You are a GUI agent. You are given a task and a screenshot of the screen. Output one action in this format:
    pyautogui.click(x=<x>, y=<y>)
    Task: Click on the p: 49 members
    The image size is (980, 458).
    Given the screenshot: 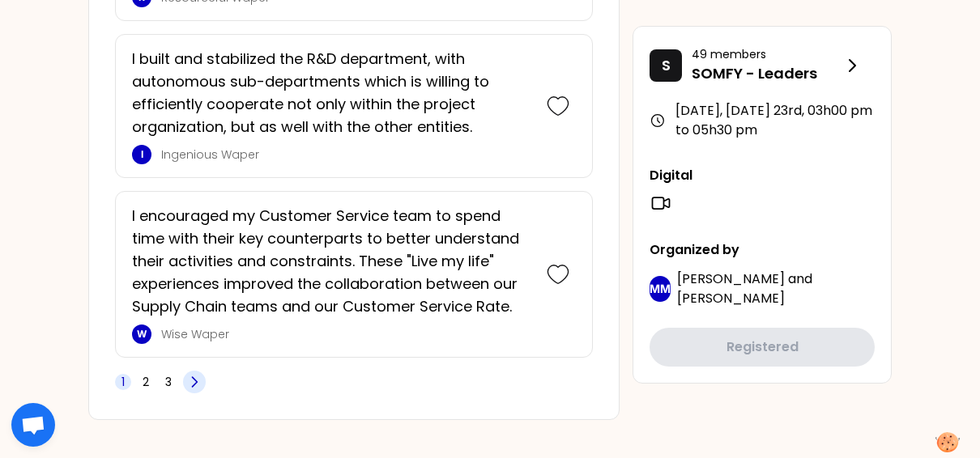 What is the action you would take?
    pyautogui.click(x=767, y=54)
    